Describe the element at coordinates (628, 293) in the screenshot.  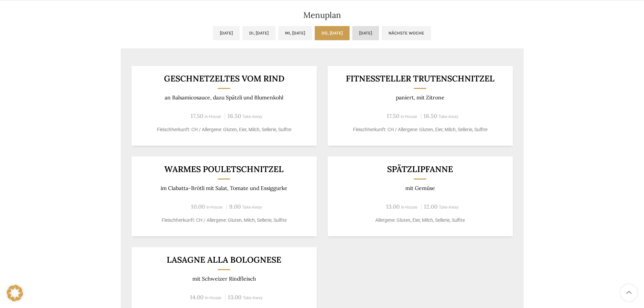
I see `a: Scroll to top button` at that location.